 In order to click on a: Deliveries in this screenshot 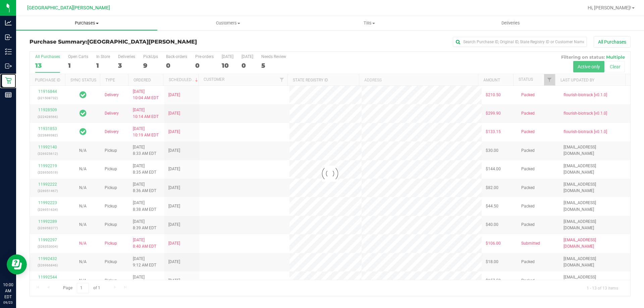, I will do `click(511, 23)`.